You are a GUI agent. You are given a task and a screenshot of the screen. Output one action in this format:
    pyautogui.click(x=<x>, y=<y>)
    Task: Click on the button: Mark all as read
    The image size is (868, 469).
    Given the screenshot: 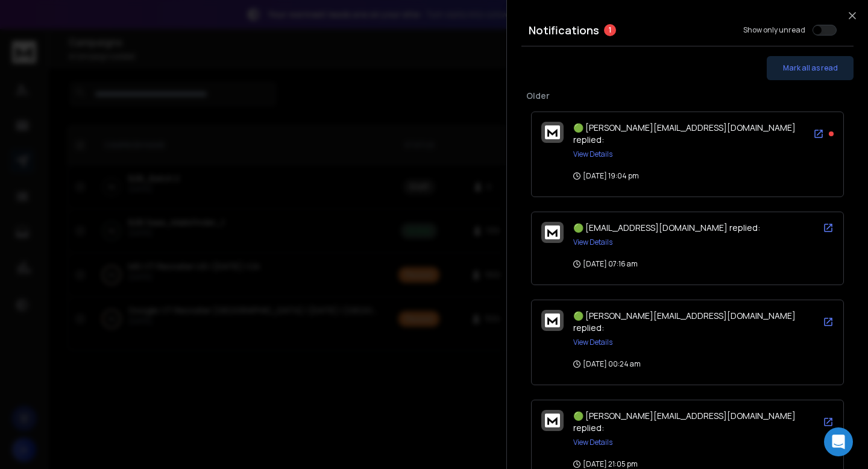 What is the action you would take?
    pyautogui.click(x=810, y=68)
    